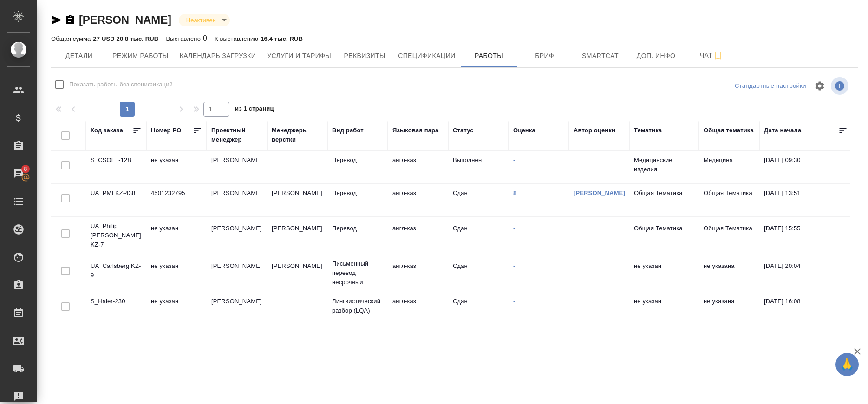 The image size is (868, 404). What do you see at coordinates (184, 39) in the screenshot?
I see `p: Выставлено` at bounding box center [184, 39].